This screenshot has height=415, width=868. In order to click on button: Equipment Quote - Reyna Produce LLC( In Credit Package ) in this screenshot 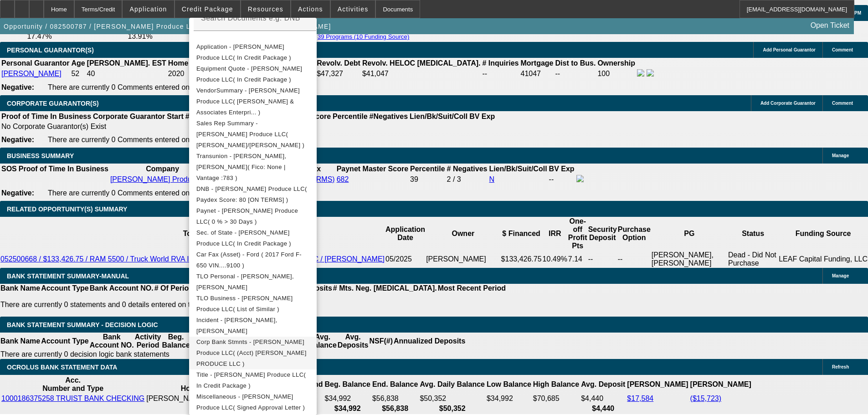, I will do `click(253, 74)`.